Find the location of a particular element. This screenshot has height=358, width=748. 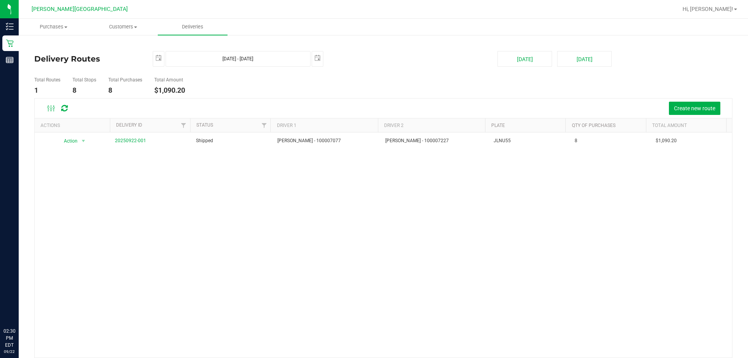

a: Customers is located at coordinates (123, 27).